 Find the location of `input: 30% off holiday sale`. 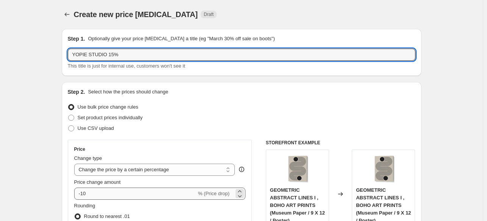

input: 30% off holiday sale is located at coordinates (242, 55).